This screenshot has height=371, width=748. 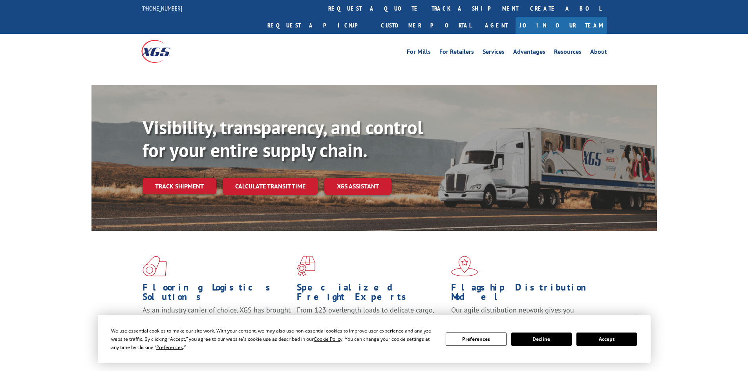 What do you see at coordinates (318, 25) in the screenshot?
I see `a: Request a pickup` at bounding box center [318, 25].